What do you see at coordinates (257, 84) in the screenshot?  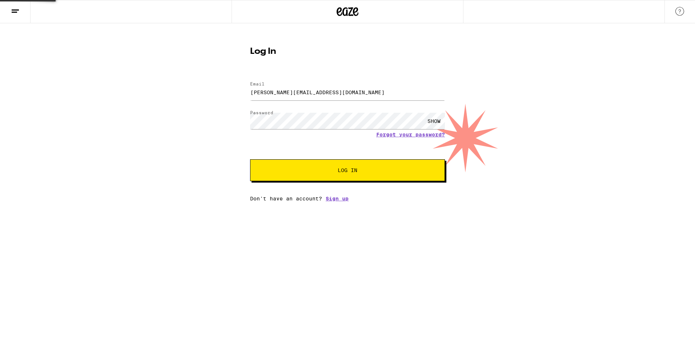 I see `label: Email` at bounding box center [257, 84].